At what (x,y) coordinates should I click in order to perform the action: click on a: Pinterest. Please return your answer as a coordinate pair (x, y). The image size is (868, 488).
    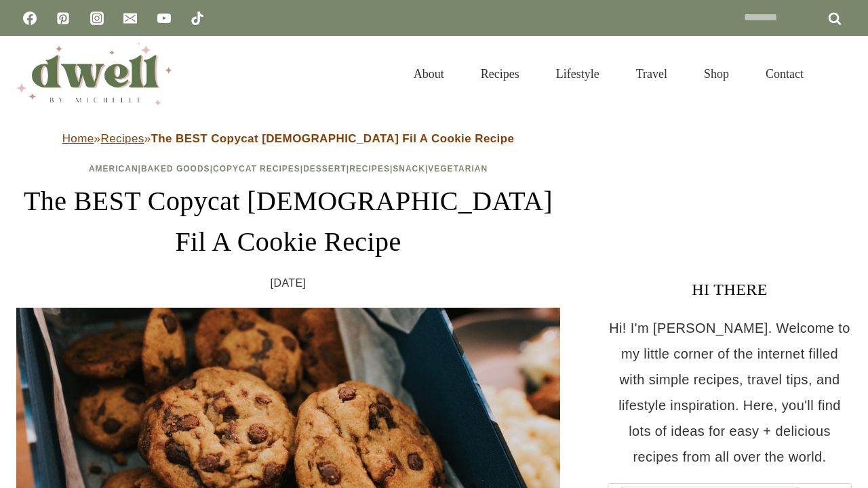
    Looking at the image, I should click on (63, 18).